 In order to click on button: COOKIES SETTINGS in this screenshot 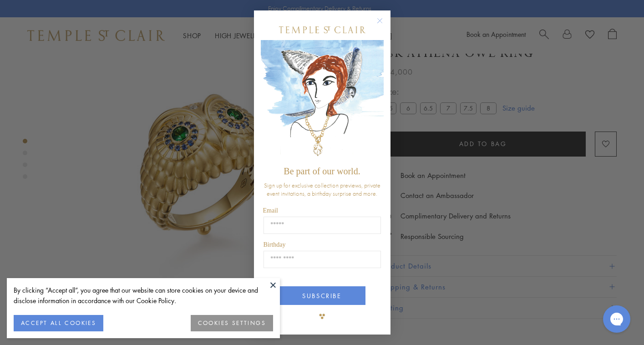, I will do `click(232, 323)`.